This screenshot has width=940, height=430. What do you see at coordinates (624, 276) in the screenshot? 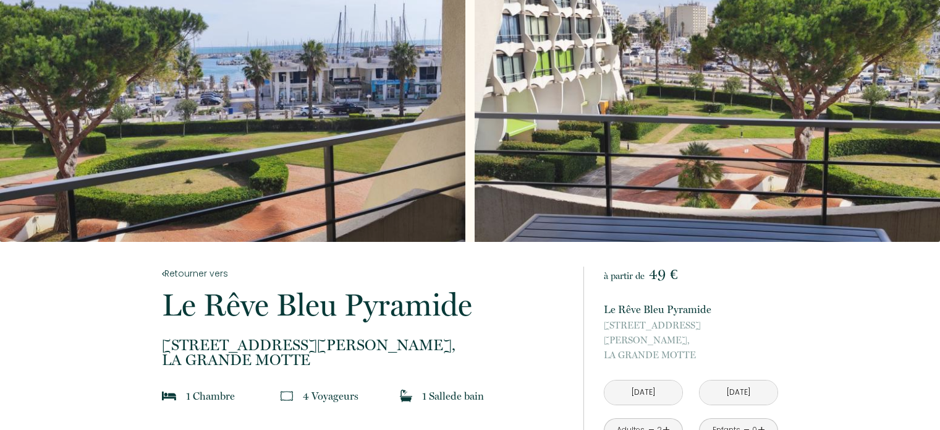
I see `span: à partir de` at bounding box center [624, 276].